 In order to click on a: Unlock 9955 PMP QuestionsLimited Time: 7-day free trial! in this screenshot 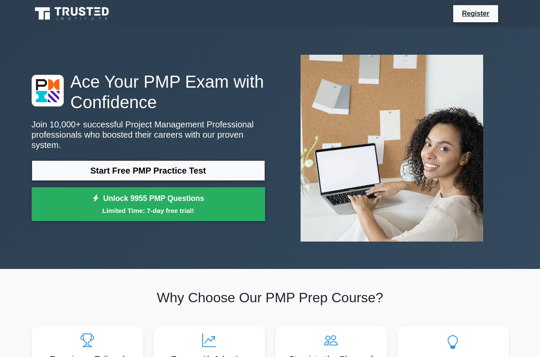, I will do `click(148, 204)`.